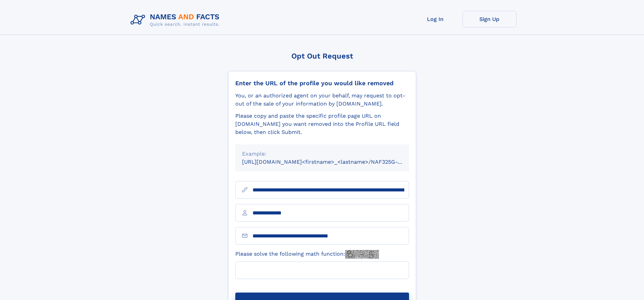 The height and width of the screenshot is (300, 644). Describe the element at coordinates (177, 20) in the screenshot. I see `img: Logo Names and Facts` at that location.